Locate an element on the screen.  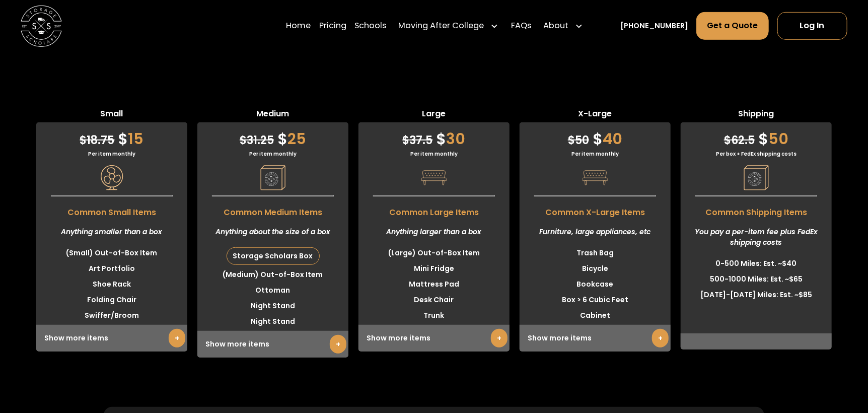
div: 15 is located at coordinates (112, 136).